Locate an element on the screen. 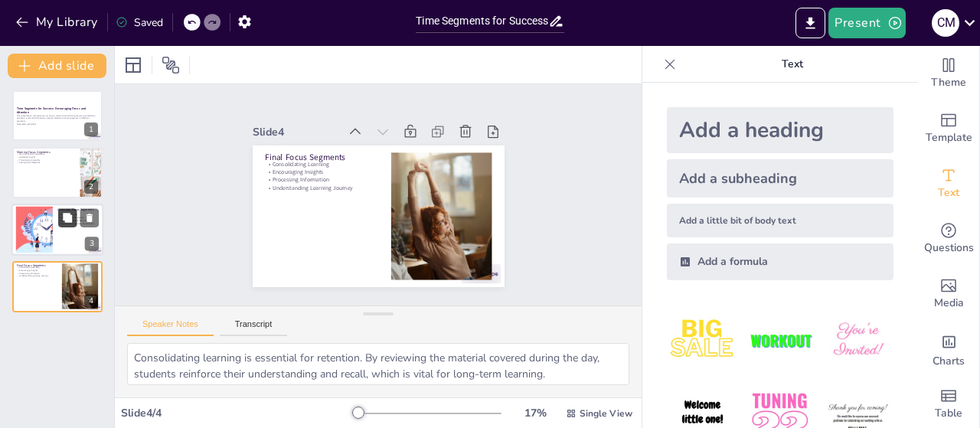  button: Present is located at coordinates (866, 23).